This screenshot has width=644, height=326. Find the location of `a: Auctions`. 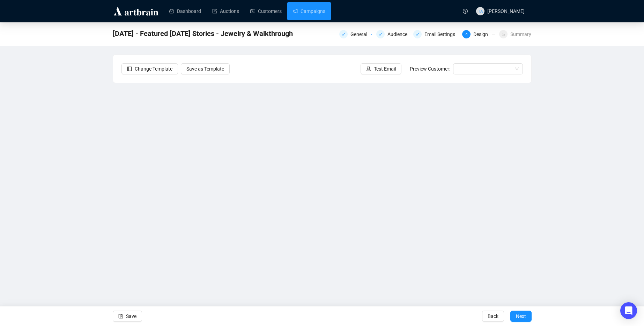

a: Auctions is located at coordinates (226, 11).